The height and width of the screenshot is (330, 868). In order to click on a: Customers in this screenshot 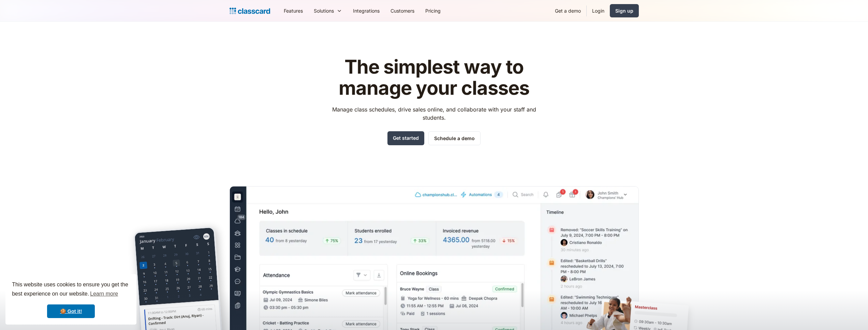, I will do `click(403, 10)`.